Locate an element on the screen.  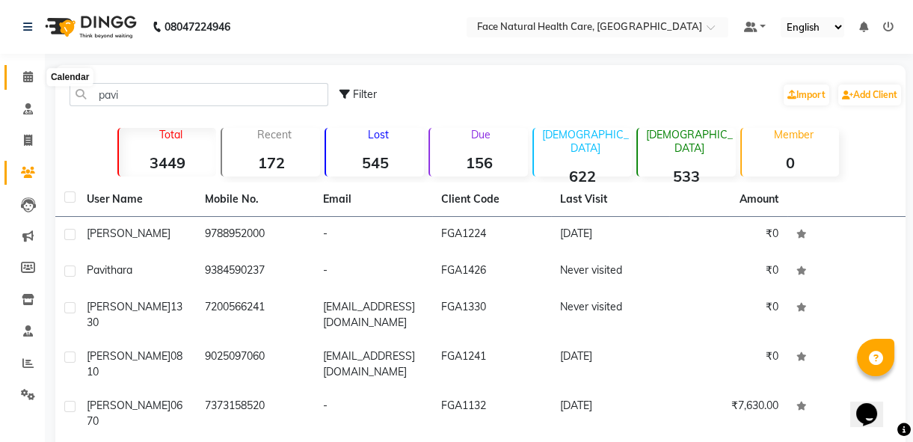
td: 9788952000 is located at coordinates (255, 235).